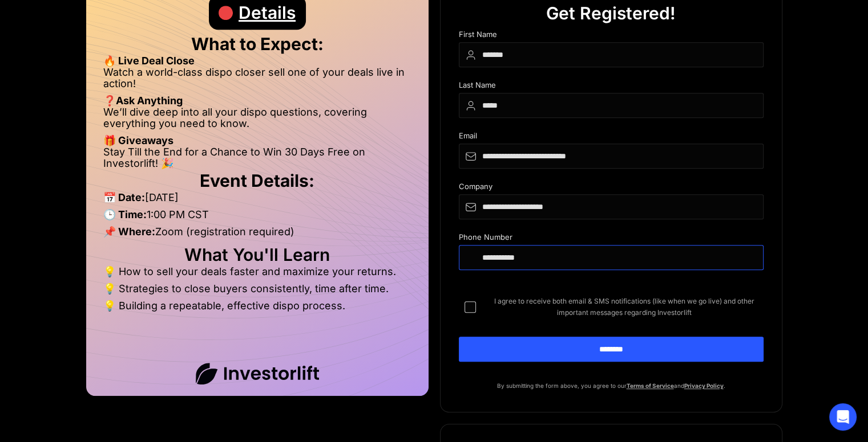  Describe the element at coordinates (843, 417) in the screenshot. I see `div: Open Intercom Messenger` at that location.